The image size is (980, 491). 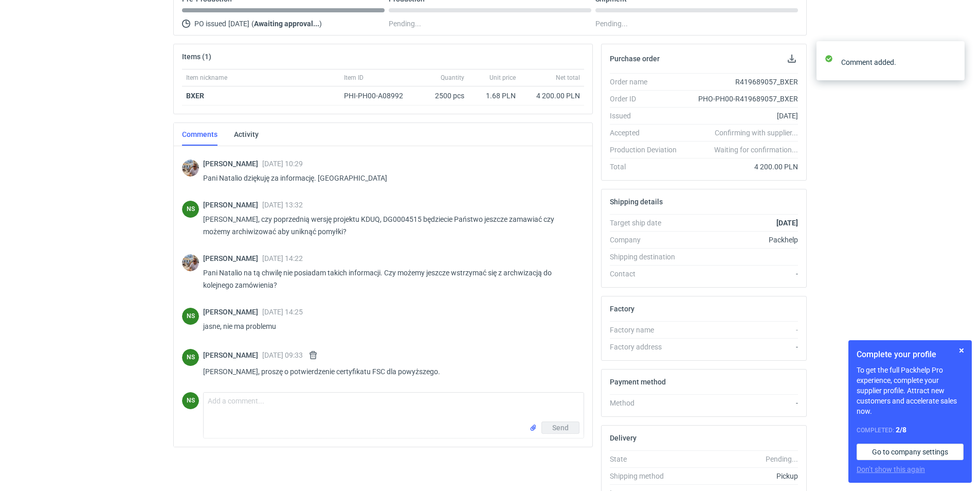 I want to click on button: Skip for now, so click(x=962, y=351).